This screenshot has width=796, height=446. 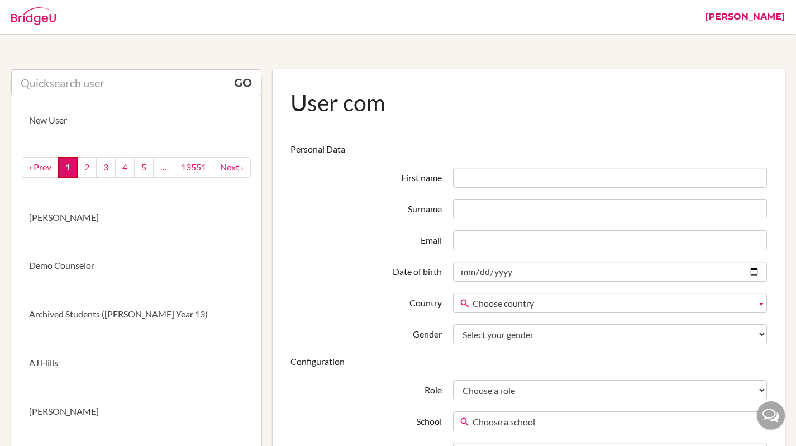 I want to click on legend: Configuration, so click(x=529, y=365).